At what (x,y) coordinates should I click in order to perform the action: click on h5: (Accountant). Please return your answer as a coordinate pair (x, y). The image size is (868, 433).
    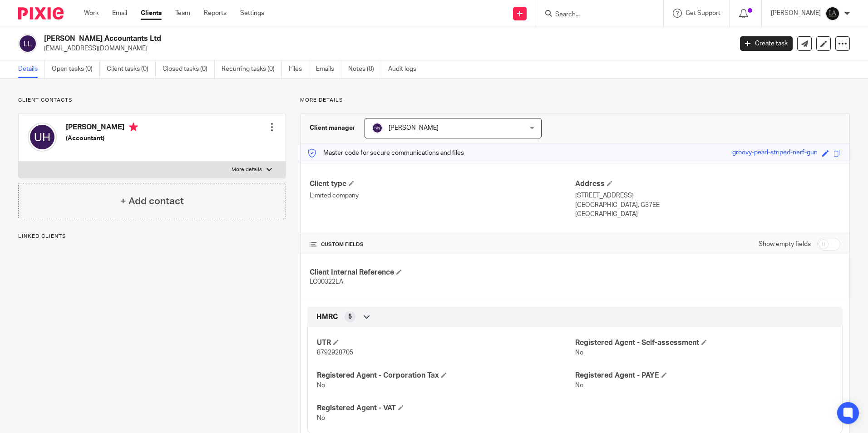
    Looking at the image, I should click on (102, 138).